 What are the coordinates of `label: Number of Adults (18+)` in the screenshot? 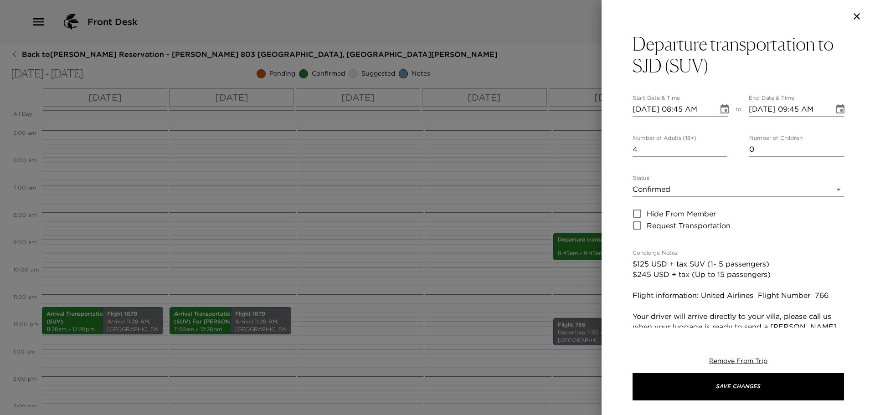 It's located at (664, 138).